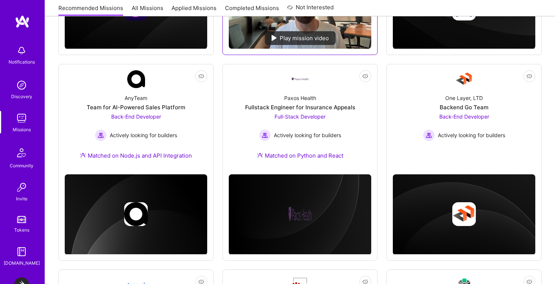 This screenshot has width=555, height=284. I want to click on img: bell, so click(22, 51).